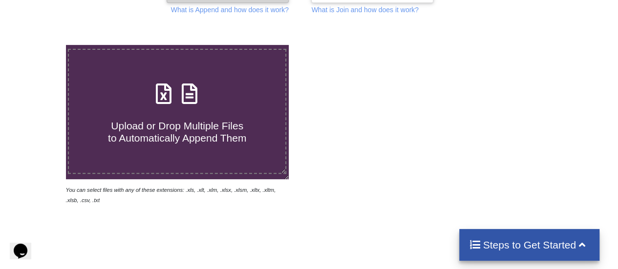 The image size is (618, 269). Describe the element at coordinates (230, 10) in the screenshot. I see `p: What is Append and how does it work?` at that location.